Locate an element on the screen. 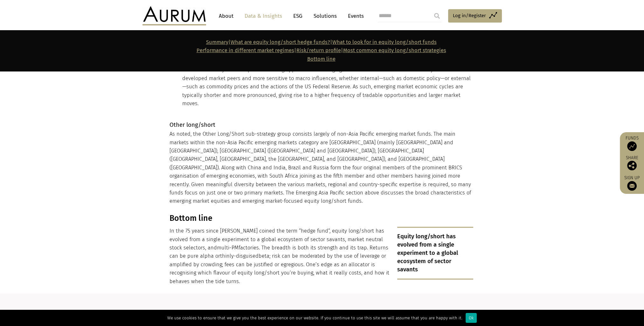 The image size is (644, 326). div: Ok is located at coordinates (471, 318).